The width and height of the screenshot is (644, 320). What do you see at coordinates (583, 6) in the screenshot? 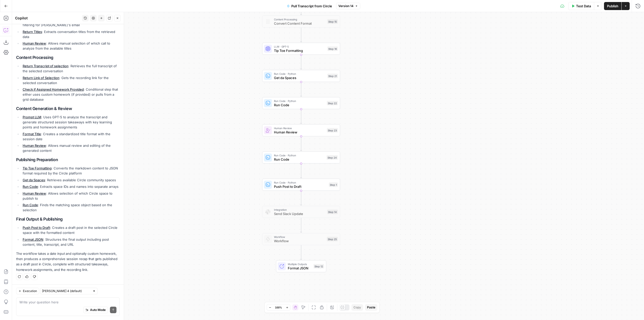
I see `span: Test Data` at bounding box center [583, 6].